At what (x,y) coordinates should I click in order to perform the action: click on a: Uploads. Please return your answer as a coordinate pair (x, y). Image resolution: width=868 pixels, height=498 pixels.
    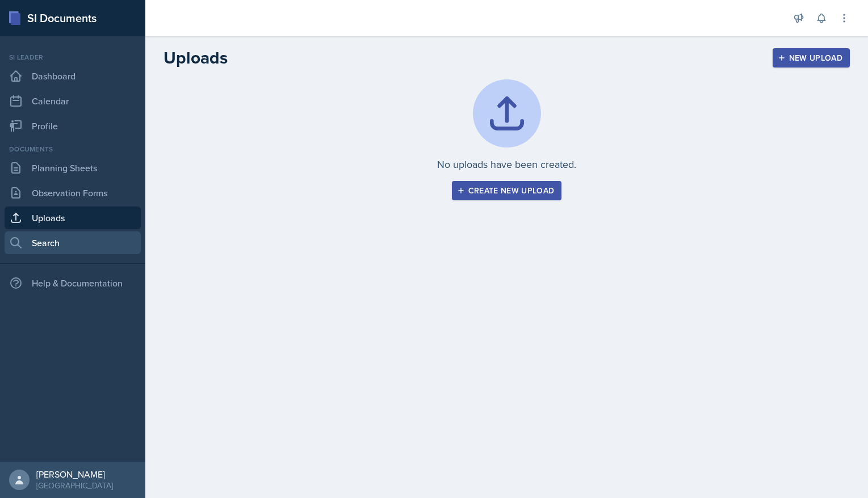
    Looking at the image, I should click on (73, 218).